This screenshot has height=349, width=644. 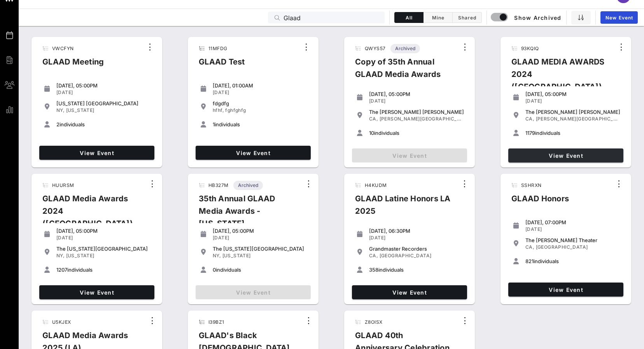 I want to click on span: 93KQIQ, so click(x=529, y=48).